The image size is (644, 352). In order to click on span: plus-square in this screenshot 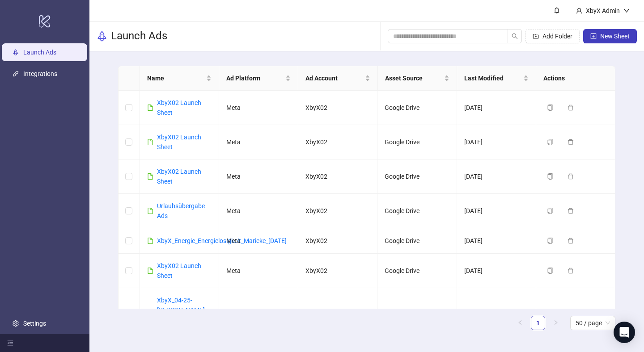, I will do `click(593, 36)`.